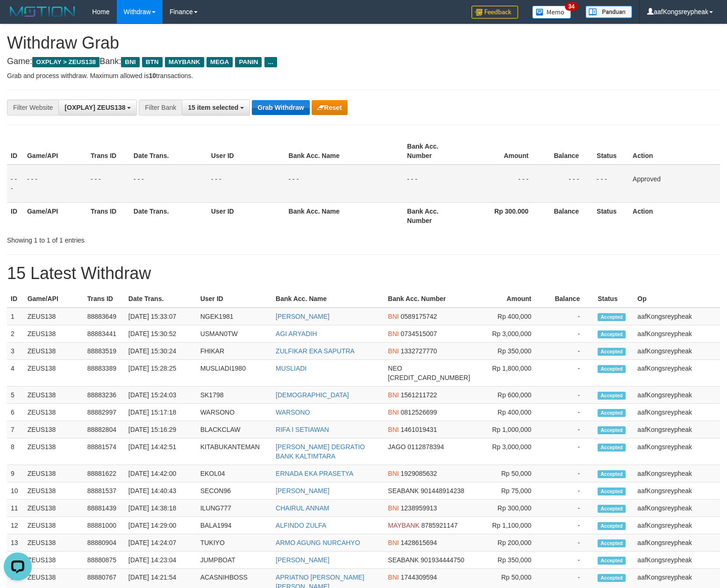 This screenshot has width=727, height=588. I want to click on td: SK1798, so click(234, 395).